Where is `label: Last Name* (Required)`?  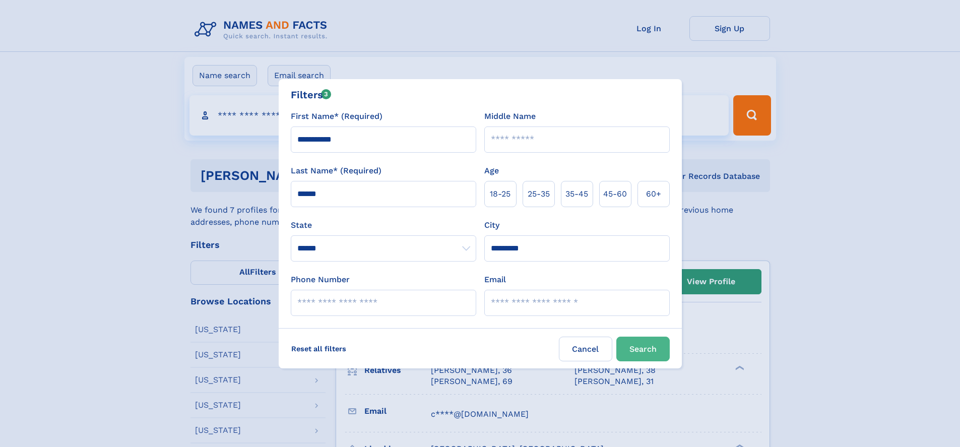
label: Last Name* (Required) is located at coordinates (336, 171).